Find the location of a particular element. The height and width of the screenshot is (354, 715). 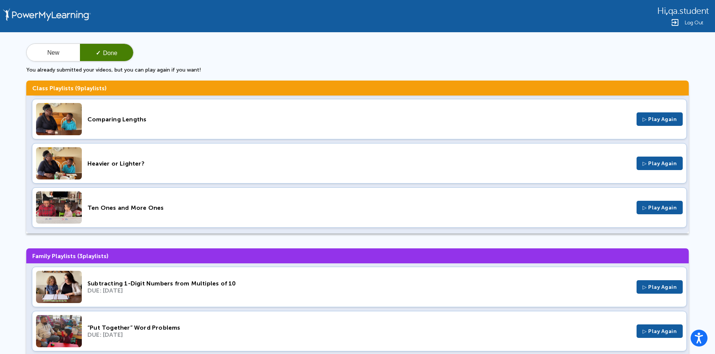

button: New is located at coordinates (53, 53).